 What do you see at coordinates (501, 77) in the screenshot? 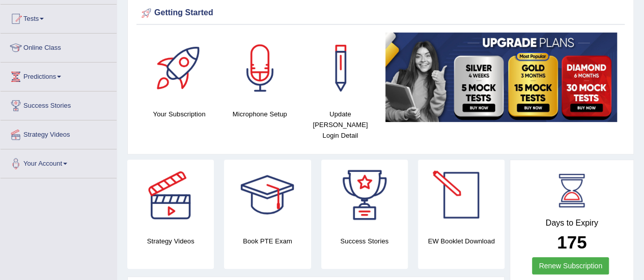
I see `img: small5.jpg` at bounding box center [501, 77].